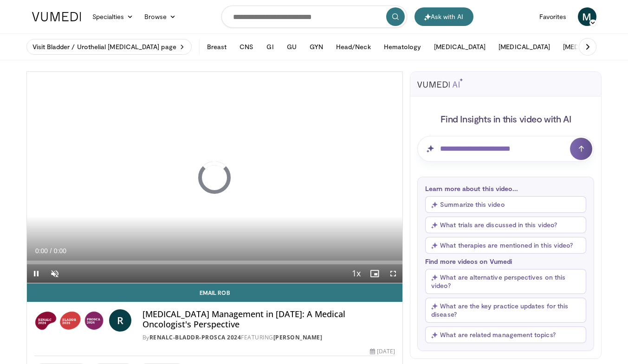 The height and width of the screenshot is (364, 628). I want to click on img: RENALC-BLADDR-PROSCA 2024, so click(70, 320).